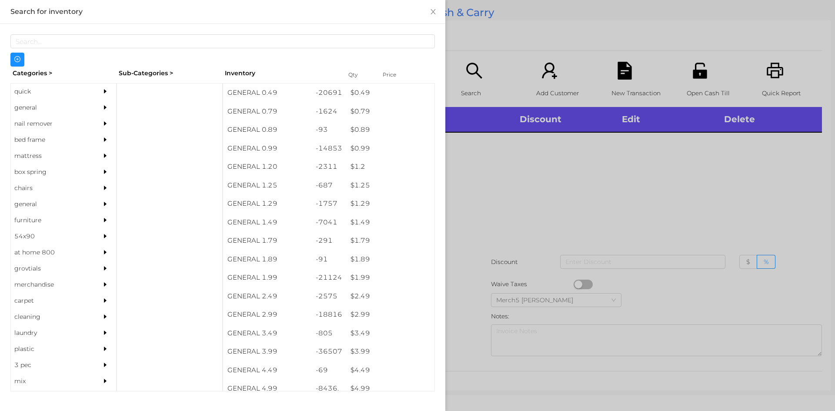 The height and width of the screenshot is (411, 835). Describe the element at coordinates (63, 73) in the screenshot. I see `div: Categories >` at that location.